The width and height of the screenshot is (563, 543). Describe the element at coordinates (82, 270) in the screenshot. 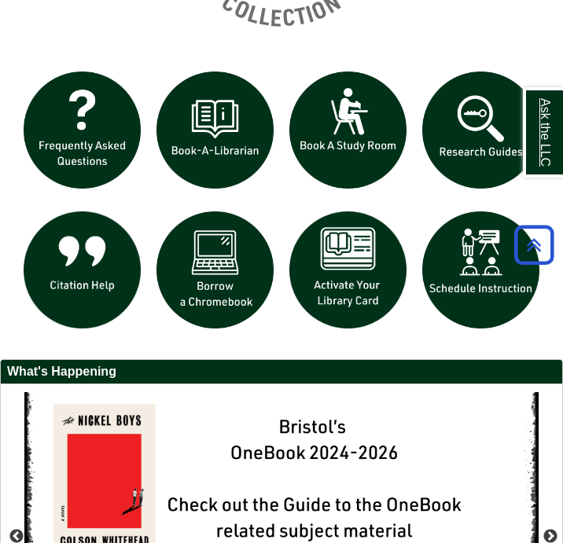

I see `img: citation help icon links to citation help guide page` at that location.